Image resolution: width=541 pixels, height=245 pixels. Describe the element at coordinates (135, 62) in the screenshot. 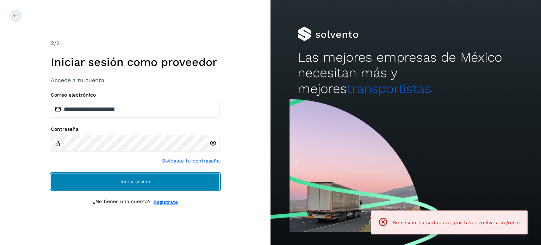

I see `h1: Iniciar sesión como proveedor` at that location.